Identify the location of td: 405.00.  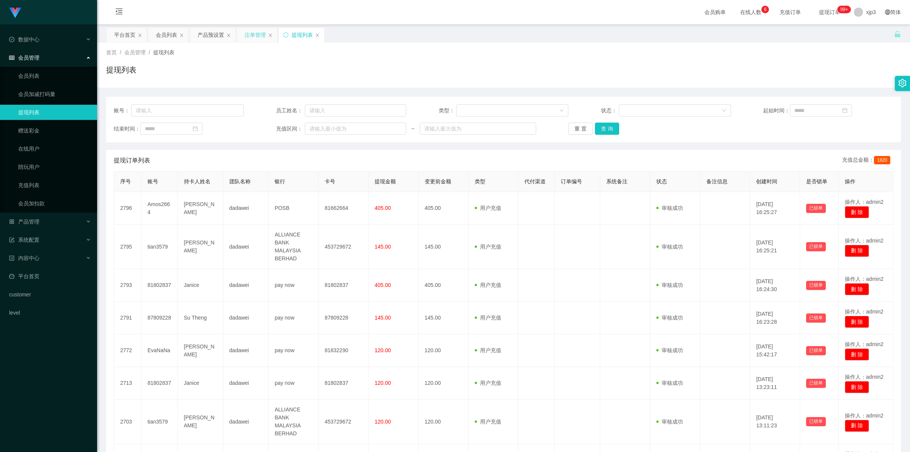
(444, 208).